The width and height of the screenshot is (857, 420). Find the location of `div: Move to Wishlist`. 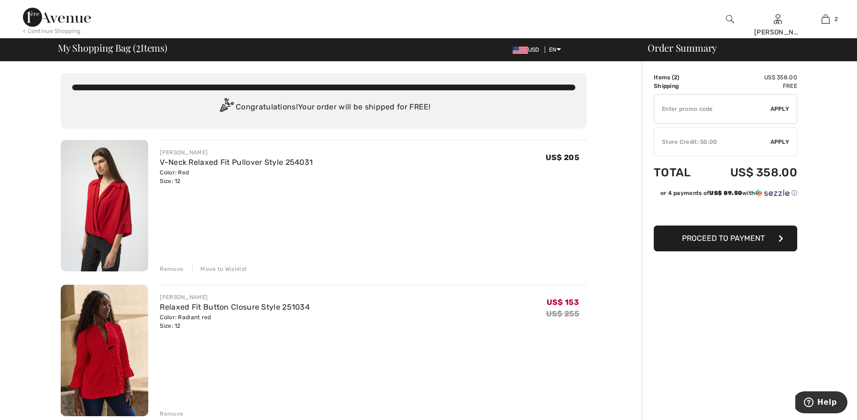

div: Move to Wishlist is located at coordinates (219, 269).